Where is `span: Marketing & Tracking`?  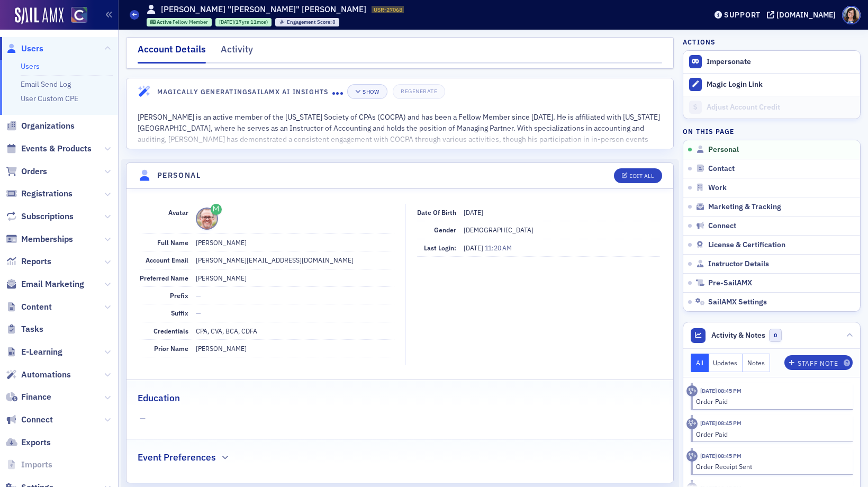
span: Marketing & Tracking is located at coordinates (744, 207).